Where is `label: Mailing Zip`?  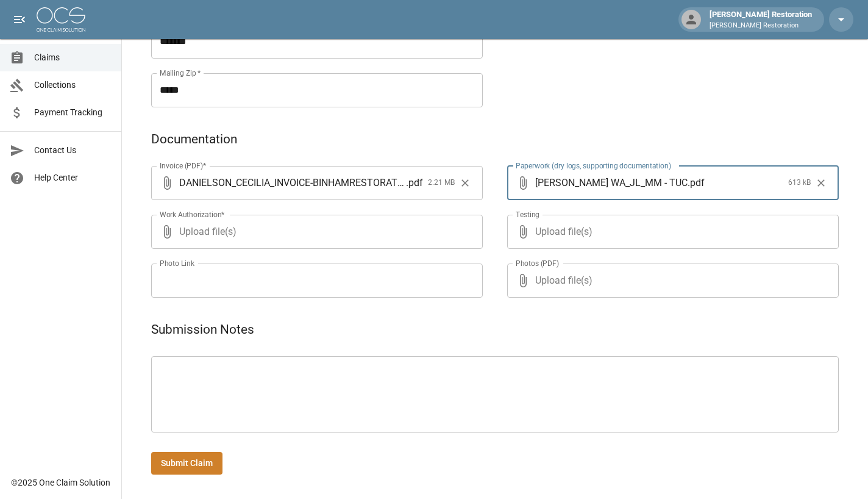 label: Mailing Zip is located at coordinates (181, 73).